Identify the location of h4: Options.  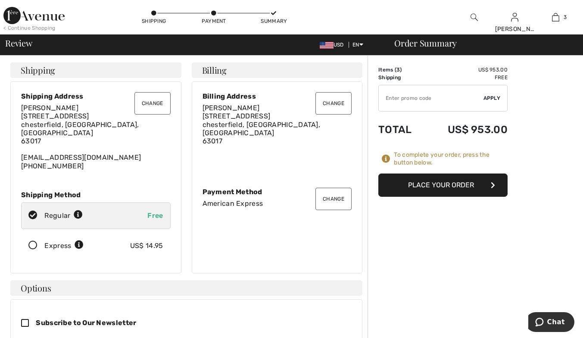
(186, 288).